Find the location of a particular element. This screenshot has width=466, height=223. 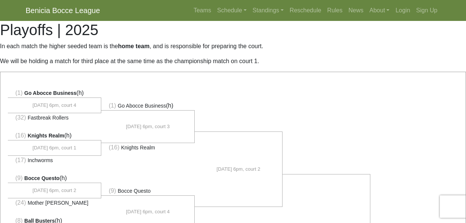

span: (24) is located at coordinates (21, 202).